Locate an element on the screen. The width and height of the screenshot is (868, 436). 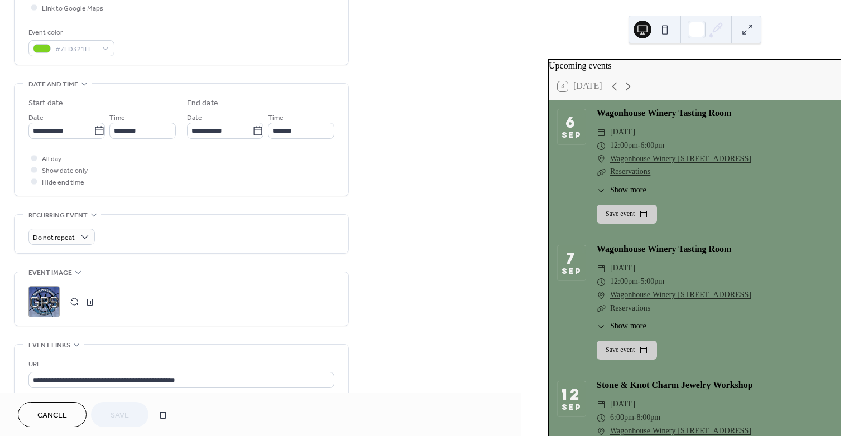
span: Event image is located at coordinates (50, 273).